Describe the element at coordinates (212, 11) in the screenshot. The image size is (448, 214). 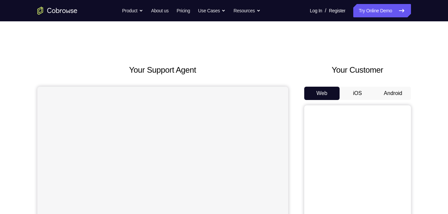
I see `button: Use Cases` at that location.